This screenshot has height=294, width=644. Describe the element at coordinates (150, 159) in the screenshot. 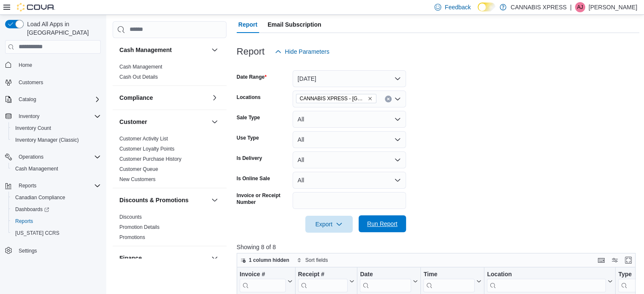

I see `a: Customer Purchase History` at that location.